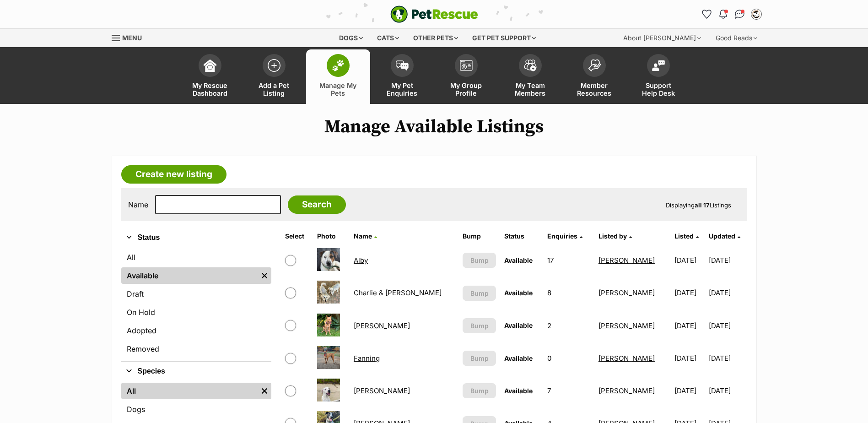  Describe the element at coordinates (531, 66) in the screenshot. I see `img: team-members-icon-5396bd8760b3fe7c0b43da4ab00e1e3bb1a5d9ba89233759b79545d2d3fc5d0d.svg` at that location.